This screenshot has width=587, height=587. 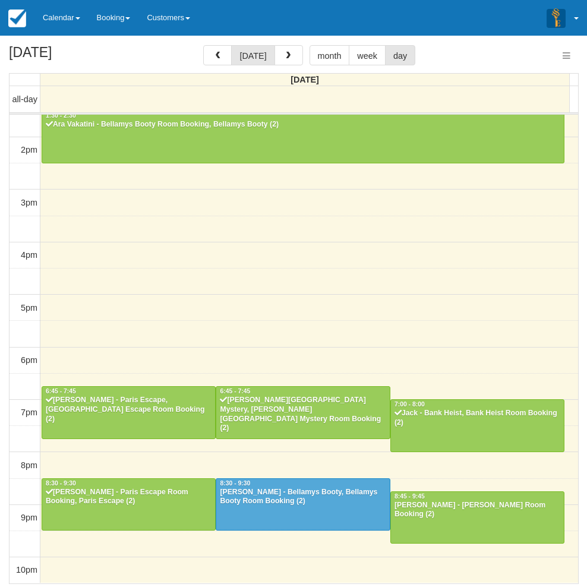 What do you see at coordinates (29, 255) in the screenshot?
I see `span: 4pm` at bounding box center [29, 255].